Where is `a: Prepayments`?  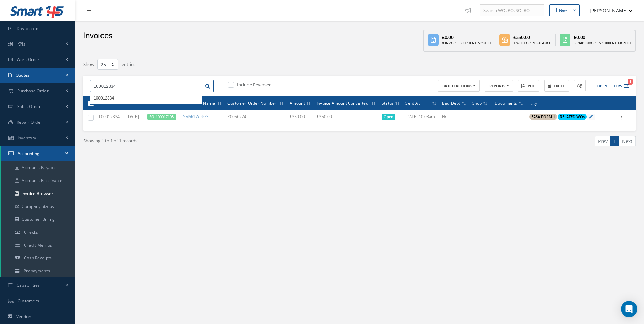 a: Prepayments is located at coordinates (38, 271).